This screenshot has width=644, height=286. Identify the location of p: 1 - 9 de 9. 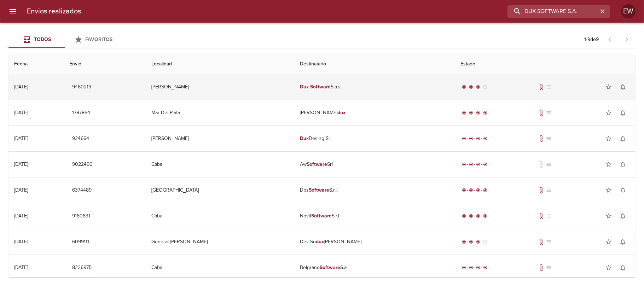
(591, 39).